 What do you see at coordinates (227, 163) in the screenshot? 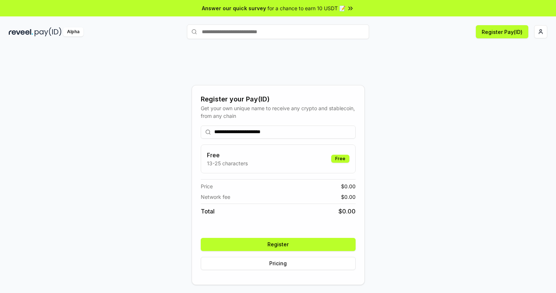
I see `p: 13-25 characters` at bounding box center [227, 163].